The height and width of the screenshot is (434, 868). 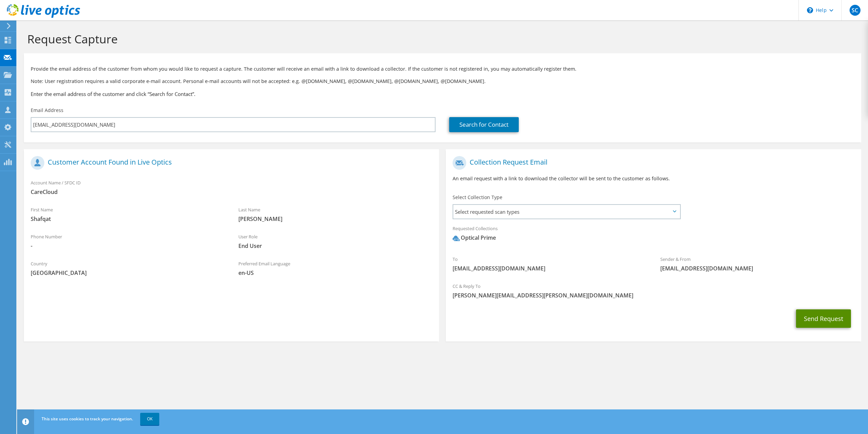 What do you see at coordinates (823, 318) in the screenshot?
I see `button: Send Request` at bounding box center [823, 318].